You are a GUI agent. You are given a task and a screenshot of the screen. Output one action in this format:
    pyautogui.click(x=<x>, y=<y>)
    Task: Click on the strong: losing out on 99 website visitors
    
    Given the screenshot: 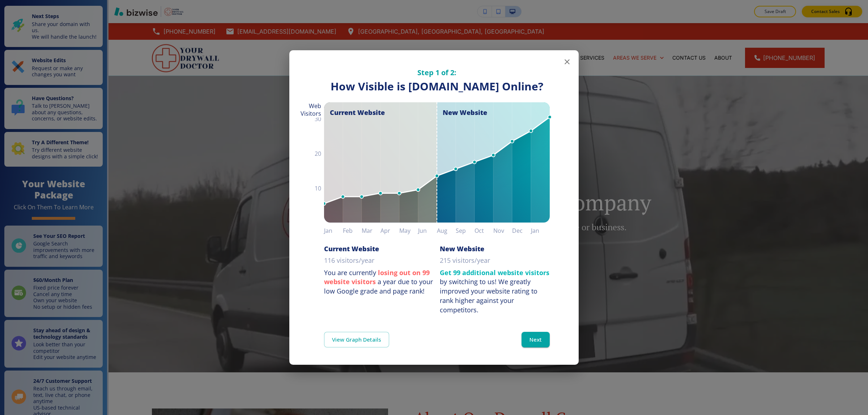 What is the action you would take?
    pyautogui.click(x=377, y=277)
    